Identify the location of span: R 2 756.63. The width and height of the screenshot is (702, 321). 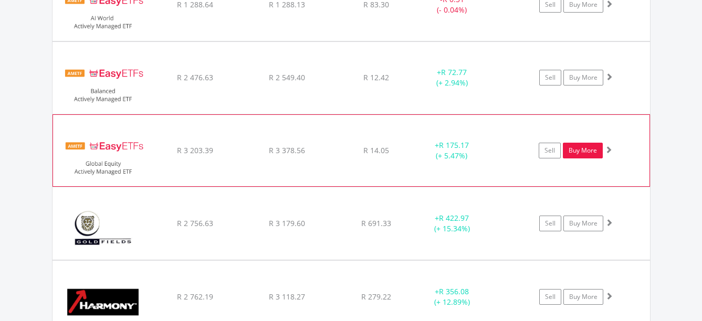
(195, 223).